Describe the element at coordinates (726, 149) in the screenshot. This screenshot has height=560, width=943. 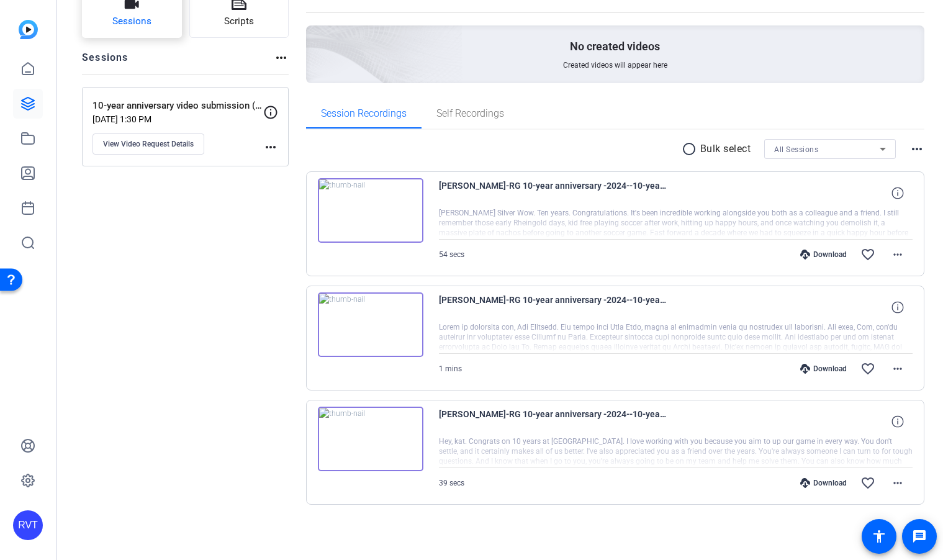
I see `p: Bulk select` at that location.